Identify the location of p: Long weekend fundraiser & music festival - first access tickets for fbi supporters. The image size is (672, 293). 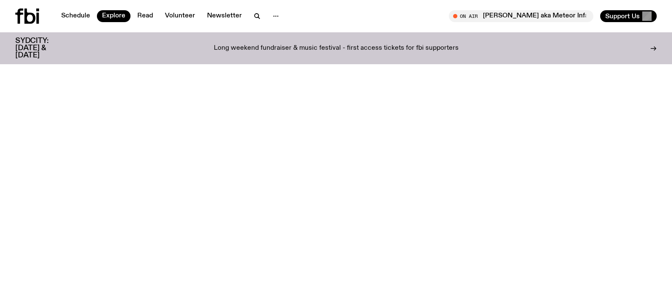
(336, 48).